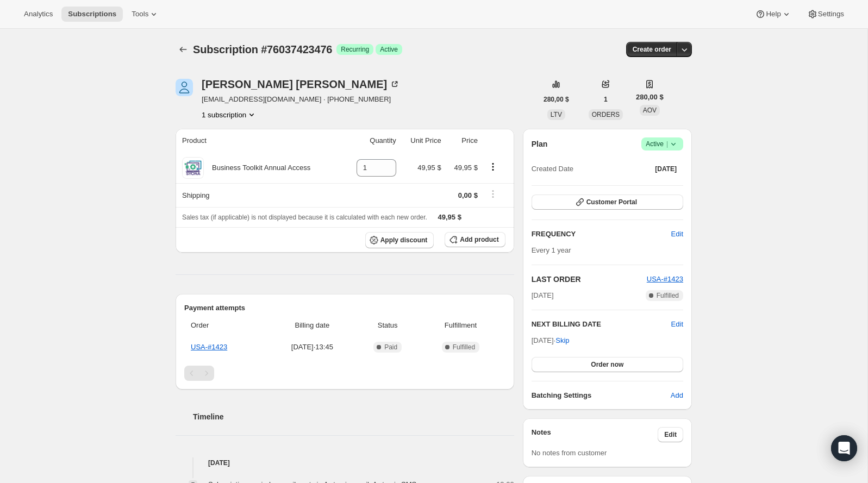 Image resolution: width=868 pixels, height=483 pixels. I want to click on span: Help, so click(773, 14).